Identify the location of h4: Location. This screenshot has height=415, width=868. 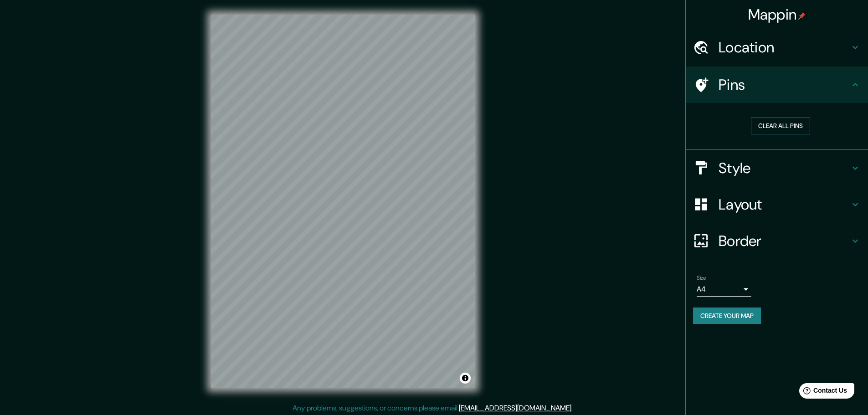
(784, 47).